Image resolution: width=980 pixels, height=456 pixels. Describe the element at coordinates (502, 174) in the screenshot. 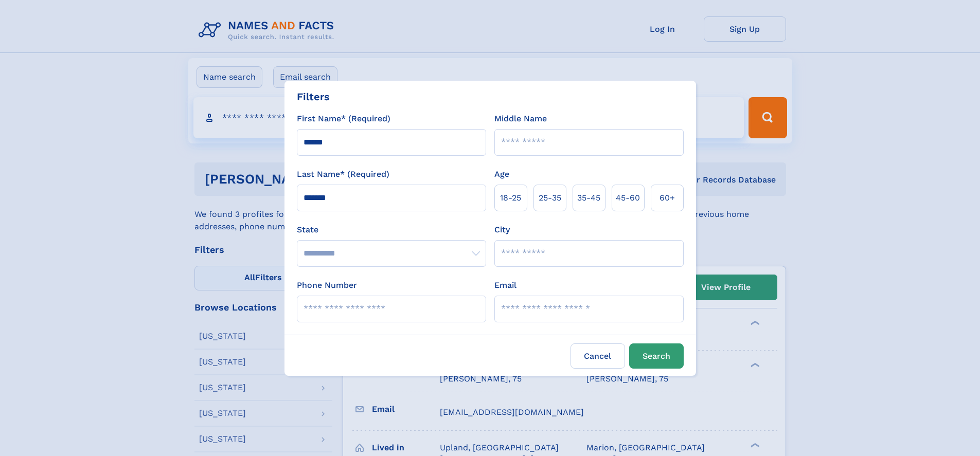

I see `label: Age` at that location.